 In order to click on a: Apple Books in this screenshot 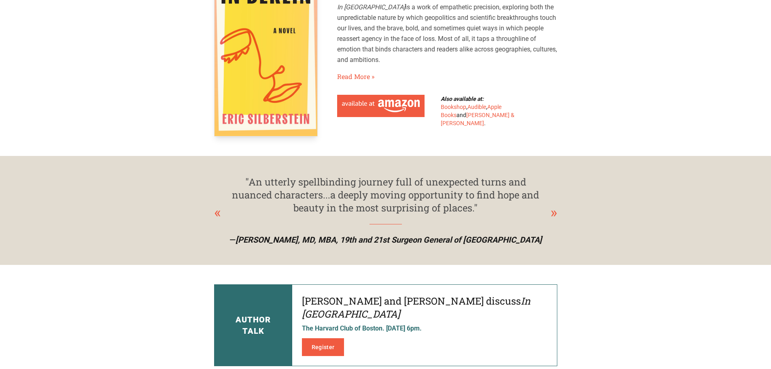, I will do `click(471, 111)`.